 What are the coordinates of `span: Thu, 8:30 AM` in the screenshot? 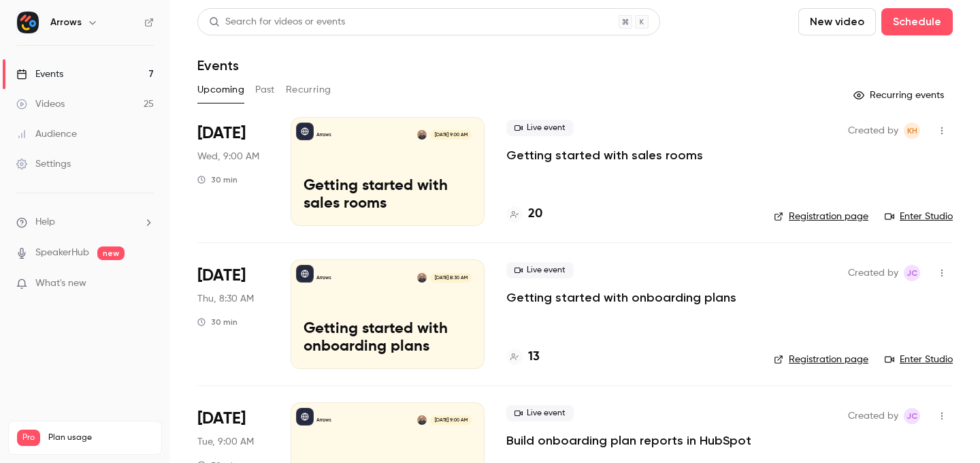 It's located at (226, 299).